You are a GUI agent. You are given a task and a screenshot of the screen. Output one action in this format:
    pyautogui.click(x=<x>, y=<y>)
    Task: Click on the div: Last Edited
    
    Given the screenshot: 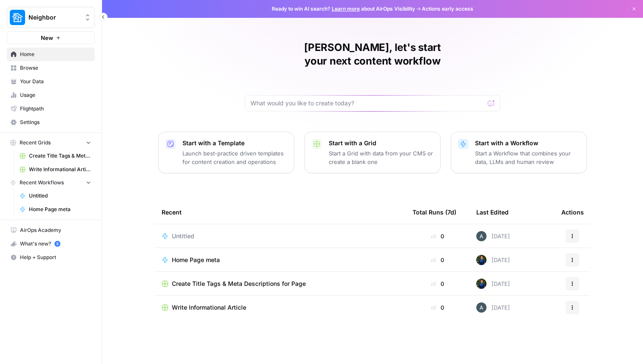 What is the action you would take?
    pyautogui.click(x=492, y=212)
    